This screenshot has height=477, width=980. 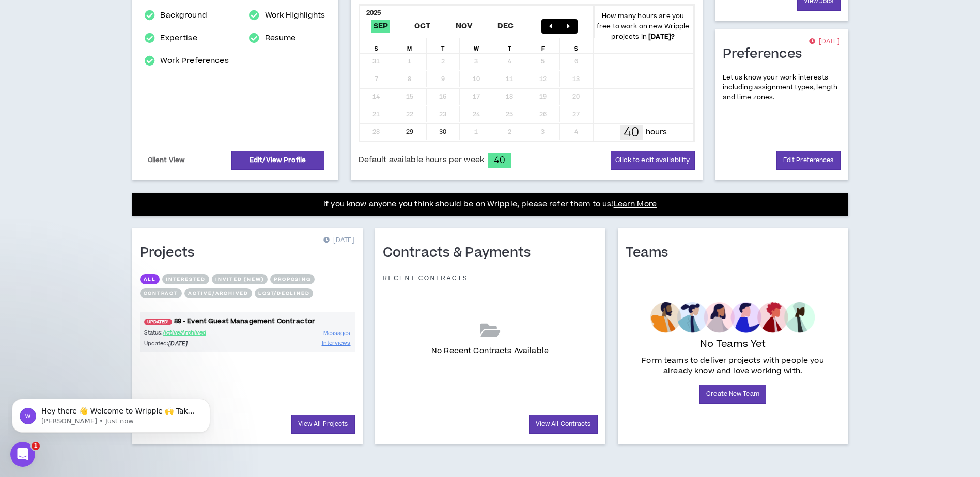 I want to click on div: M, so click(x=409, y=46).